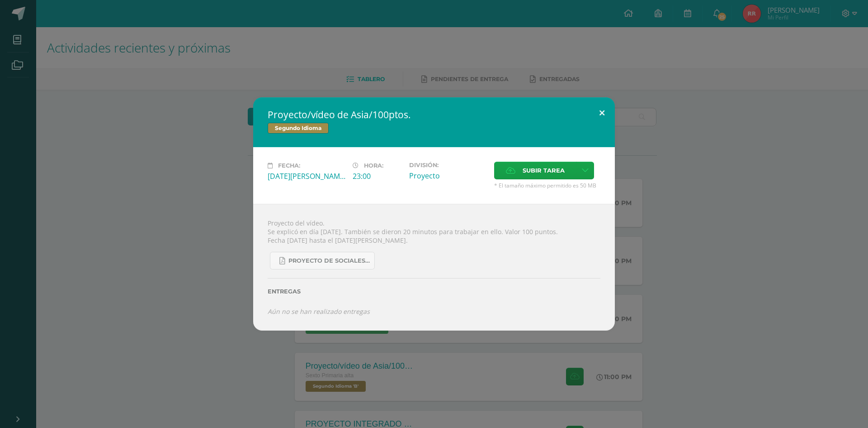 This screenshot has height=428, width=868. I want to click on div: 23:00, so click(377, 176).